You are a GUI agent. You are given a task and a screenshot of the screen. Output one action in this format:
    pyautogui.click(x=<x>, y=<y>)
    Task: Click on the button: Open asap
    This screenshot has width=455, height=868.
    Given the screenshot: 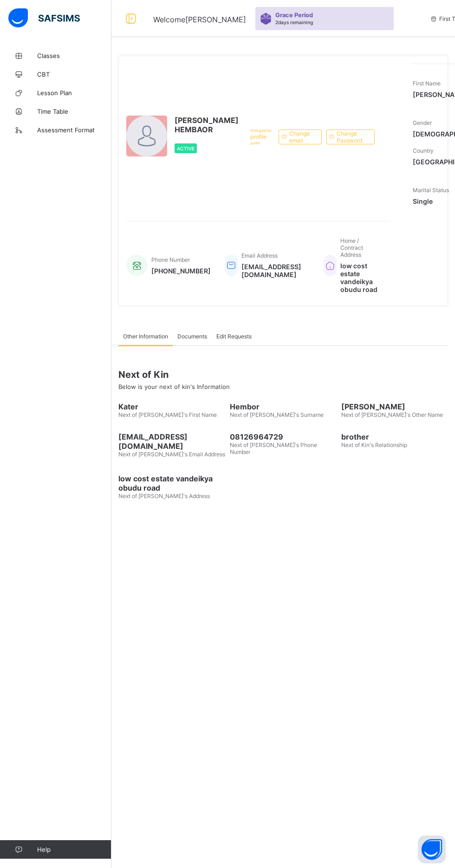 What is the action you would take?
    pyautogui.click(x=432, y=849)
    